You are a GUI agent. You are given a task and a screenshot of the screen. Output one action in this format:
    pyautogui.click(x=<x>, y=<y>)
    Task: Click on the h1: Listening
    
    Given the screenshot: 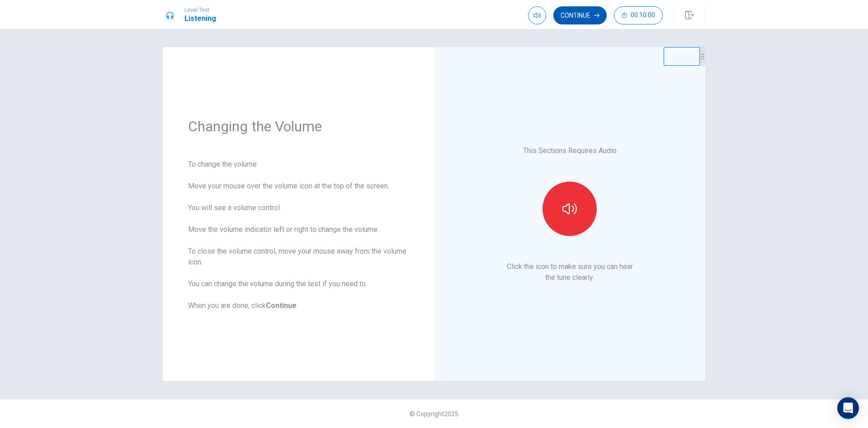 What is the action you would take?
    pyautogui.click(x=201, y=19)
    